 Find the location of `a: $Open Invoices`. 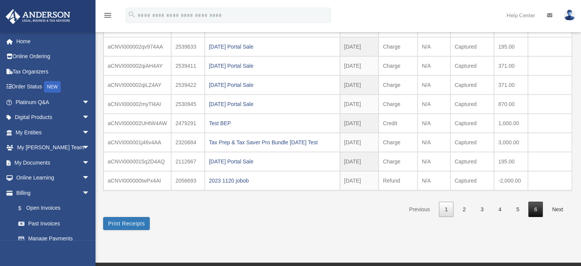

a: $Open Invoices is located at coordinates (56, 208).